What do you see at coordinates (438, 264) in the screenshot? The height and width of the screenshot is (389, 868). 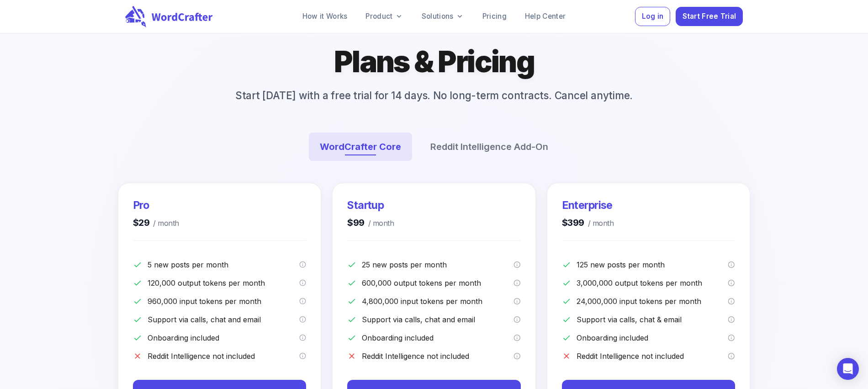 I see `p: 25 new posts per month` at bounding box center [438, 264].